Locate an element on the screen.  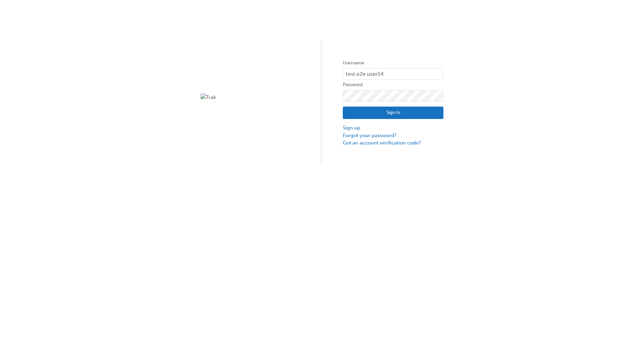
button: Sign In is located at coordinates (393, 113).